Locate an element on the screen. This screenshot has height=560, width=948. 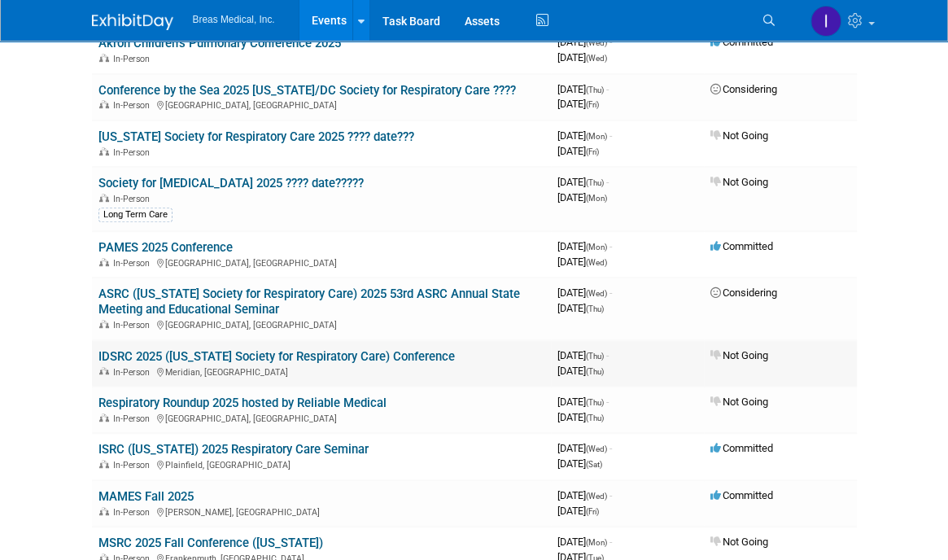
img: Inga Dolezar is located at coordinates (826, 21).